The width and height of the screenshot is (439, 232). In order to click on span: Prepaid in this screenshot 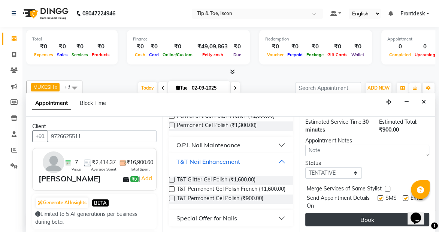, I will do `click(295, 55)`.